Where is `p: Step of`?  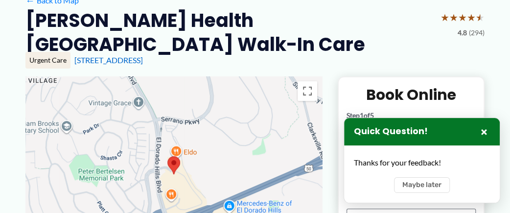 p: Step of is located at coordinates (411, 116).